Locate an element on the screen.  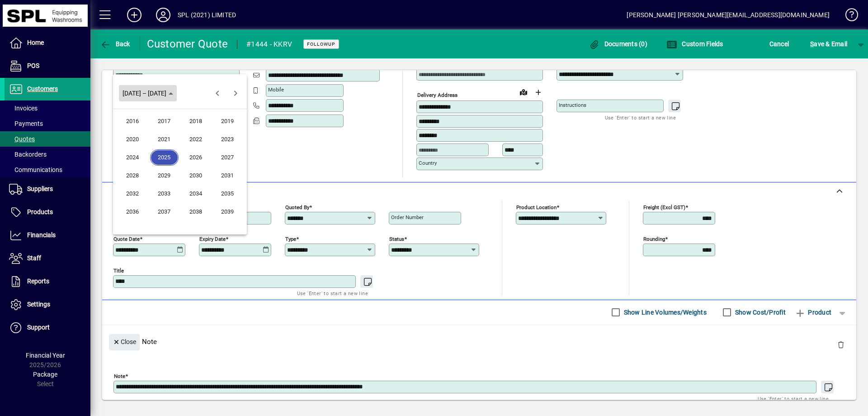
button: 2019 is located at coordinates (228, 121).